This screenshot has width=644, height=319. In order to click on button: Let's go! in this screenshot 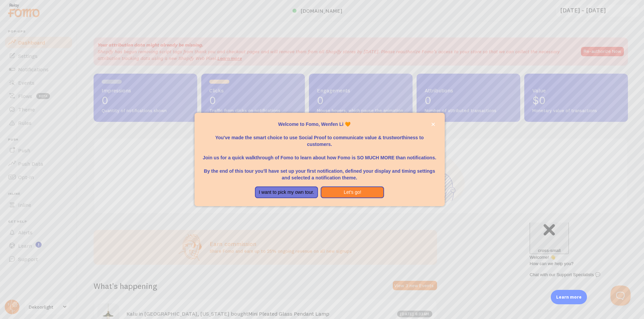, I will do `click(352, 192)`.